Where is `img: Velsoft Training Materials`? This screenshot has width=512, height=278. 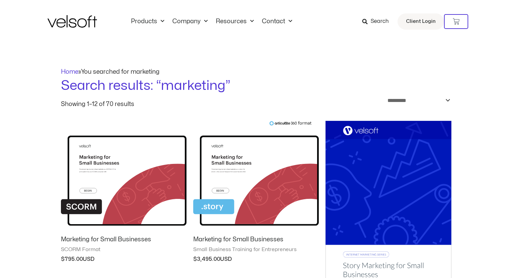 img: Velsoft Training Materials is located at coordinates (72, 21).